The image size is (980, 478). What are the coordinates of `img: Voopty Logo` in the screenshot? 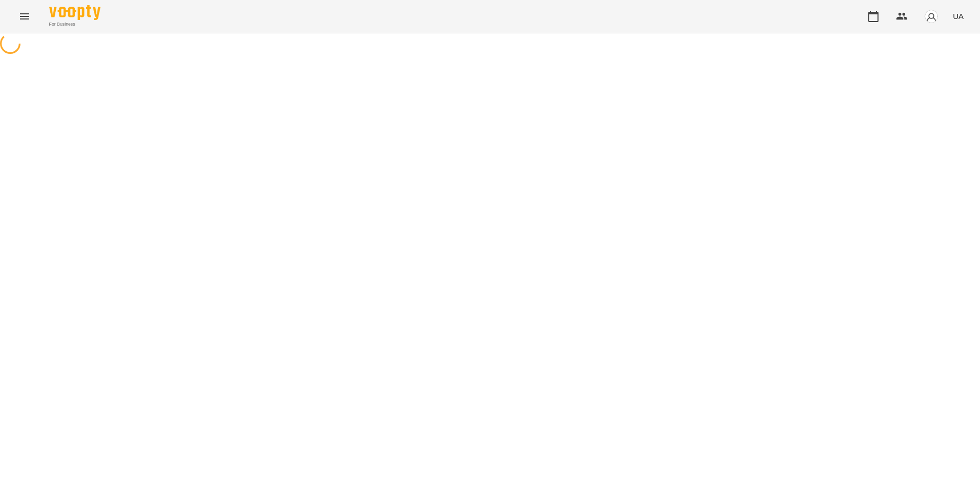 It's located at (75, 12).